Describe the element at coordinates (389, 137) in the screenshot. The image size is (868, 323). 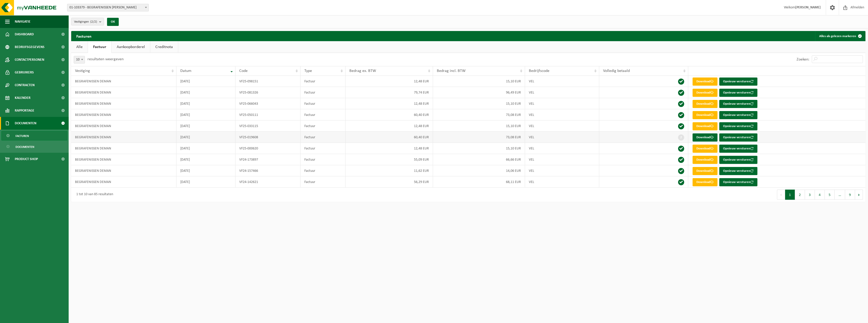
I see `td: 60,40 EUR` at that location.